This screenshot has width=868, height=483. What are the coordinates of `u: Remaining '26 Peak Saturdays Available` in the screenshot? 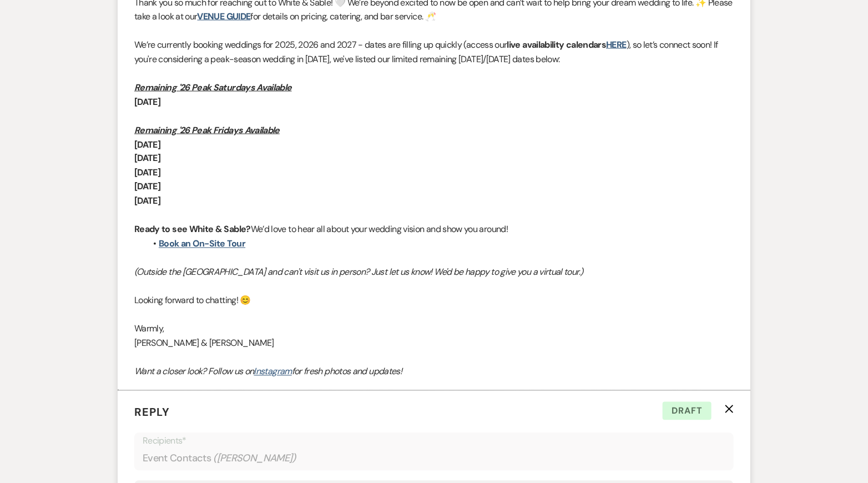 It's located at (213, 87).